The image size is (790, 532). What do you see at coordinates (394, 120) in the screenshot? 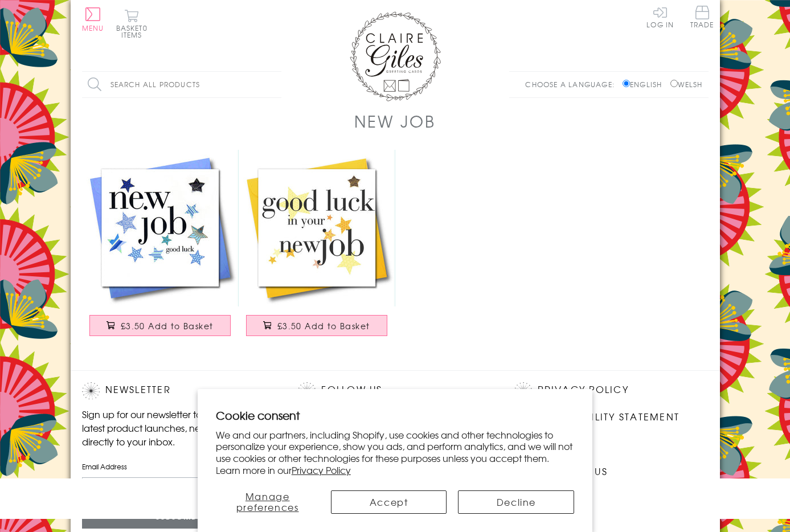
I see `h1: New Job` at bounding box center [394, 120].